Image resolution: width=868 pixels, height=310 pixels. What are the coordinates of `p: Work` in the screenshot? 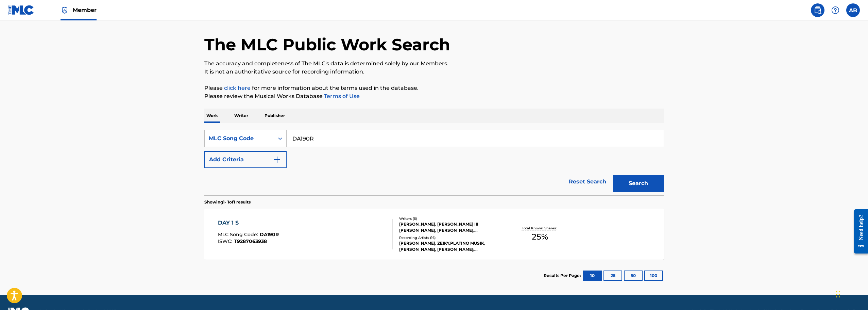 It's located at (212, 116).